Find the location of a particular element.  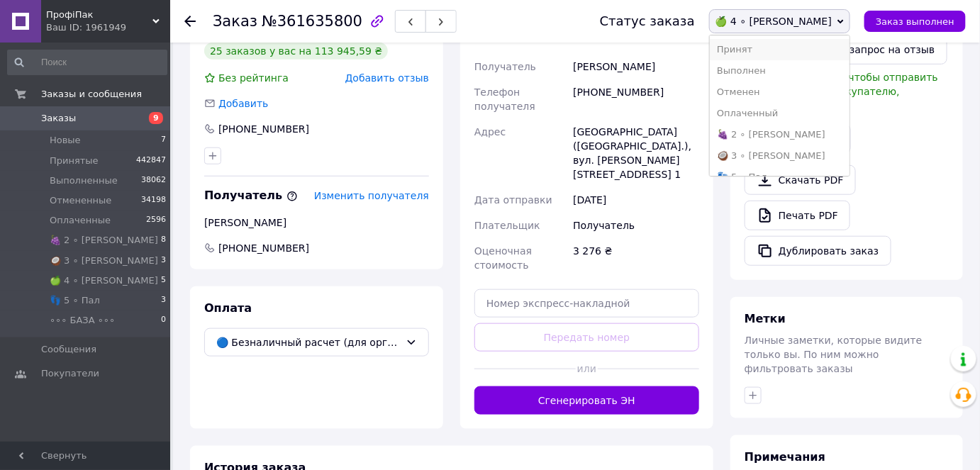

span: 7 is located at coordinates (163, 140).